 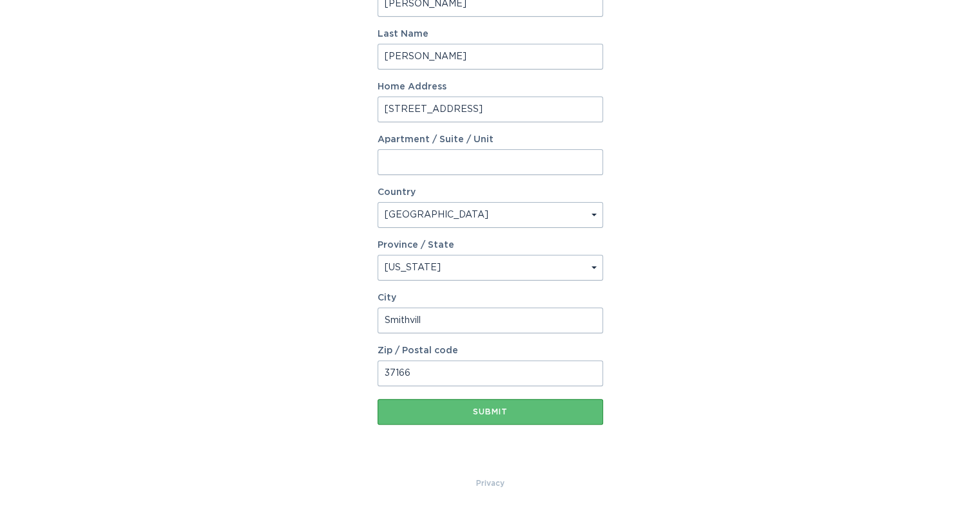 What do you see at coordinates (490, 87) in the screenshot?
I see `label: Home Address` at bounding box center [490, 87].